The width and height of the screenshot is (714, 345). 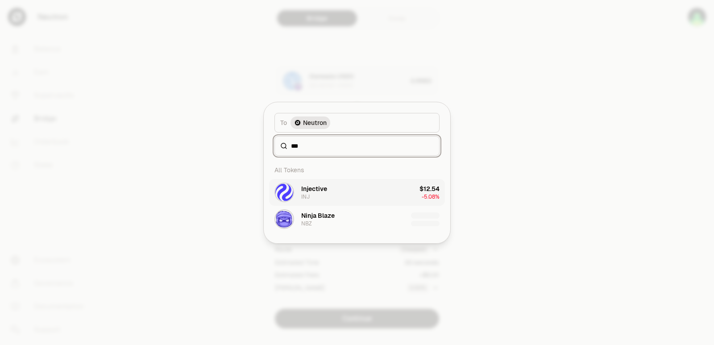 I want to click on div: Injective, so click(x=314, y=189).